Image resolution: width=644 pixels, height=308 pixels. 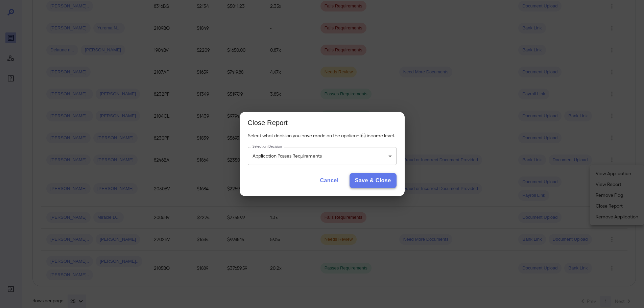 What do you see at coordinates (322, 135) in the screenshot?
I see `p: Select what decision you have made on the applicant(s) income level.` at bounding box center [322, 135].